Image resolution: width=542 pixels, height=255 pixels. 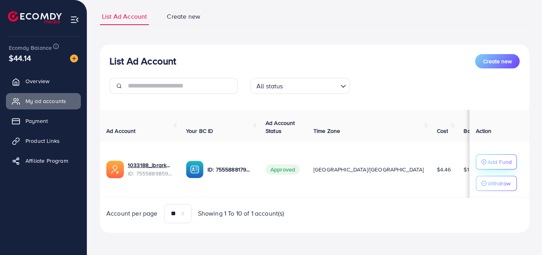 What do you see at coordinates (37, 121) in the screenshot?
I see `span: Payment` at bounding box center [37, 121].